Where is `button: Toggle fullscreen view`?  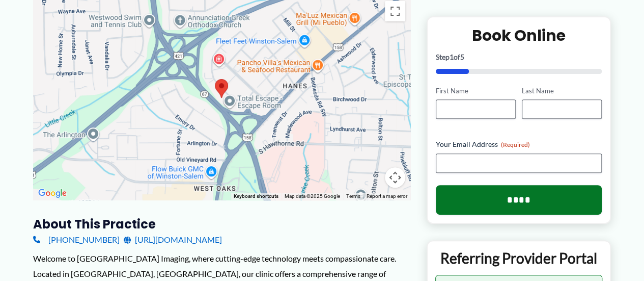
button: Toggle fullscreen view is located at coordinates (395, 12).